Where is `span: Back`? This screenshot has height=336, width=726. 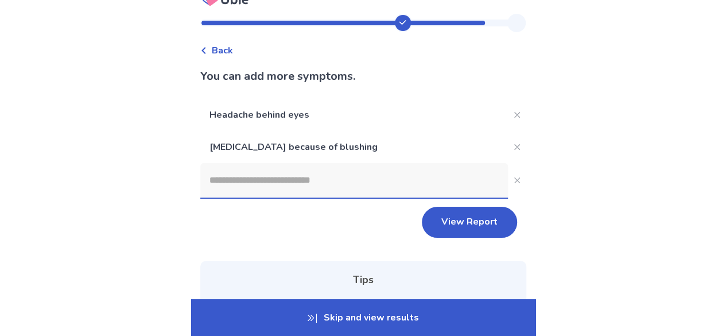 span: Back is located at coordinates (222, 51).